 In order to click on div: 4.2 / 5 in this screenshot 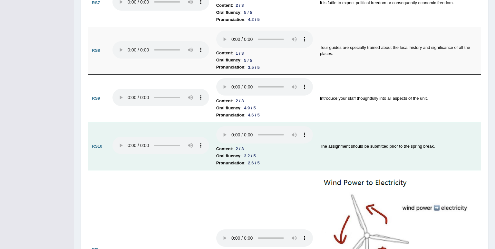, I will do `click(254, 19)`.